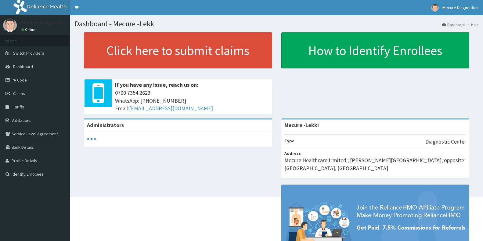 The height and width of the screenshot is (241, 483). What do you see at coordinates (289, 141) in the screenshot?
I see `b: Type` at bounding box center [289, 141].